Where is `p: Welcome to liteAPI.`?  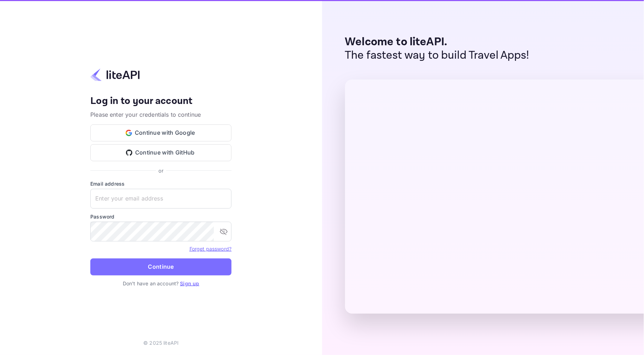 p: Welcome to liteAPI. is located at coordinates (438, 42).